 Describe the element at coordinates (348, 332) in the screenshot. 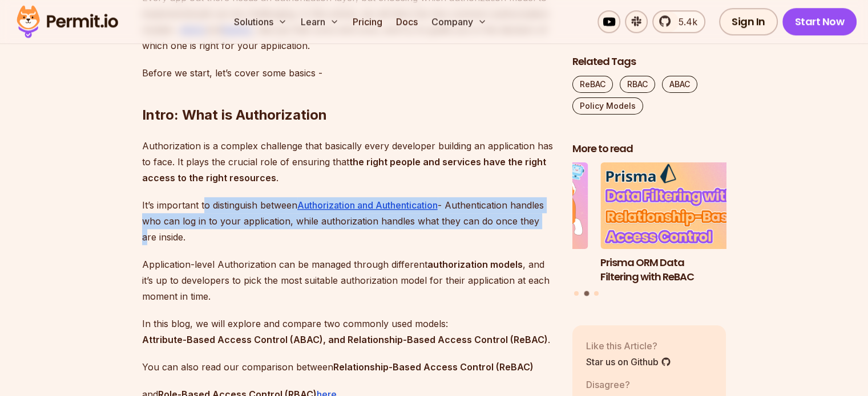

I see `p: In this blog, we will explore and compare two commonly used models: .` at that location.